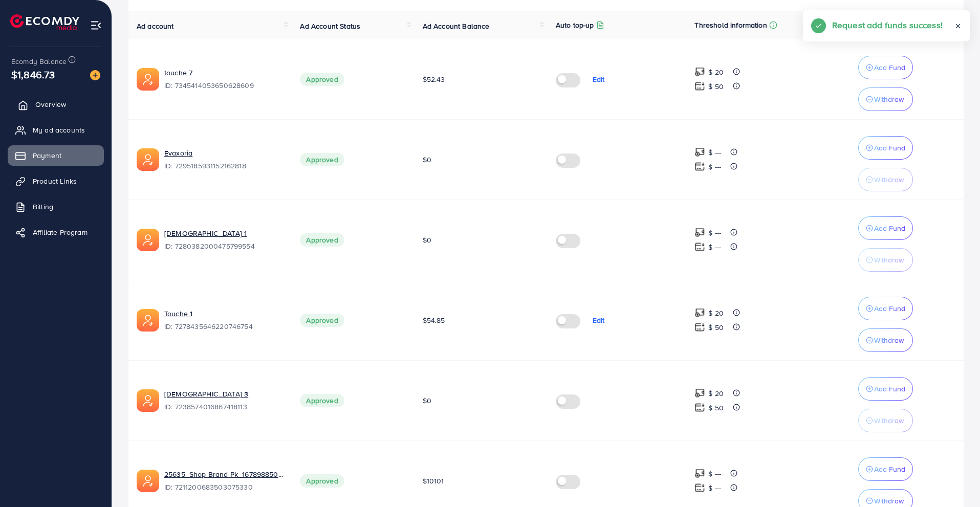 The width and height of the screenshot is (980, 507). I want to click on img: menu, so click(96, 25).